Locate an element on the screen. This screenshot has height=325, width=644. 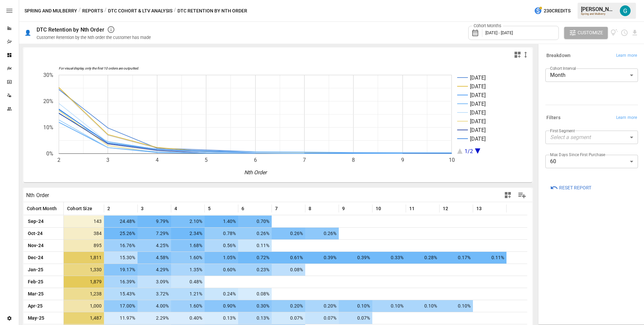
span: 0.10% is located at coordinates (457, 306).